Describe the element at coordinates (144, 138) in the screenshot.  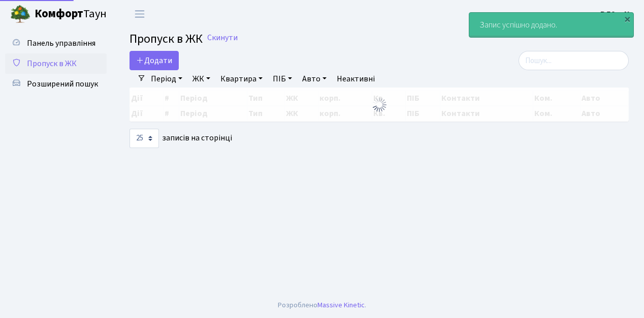
I see `select: записів на сторінці` at that location.